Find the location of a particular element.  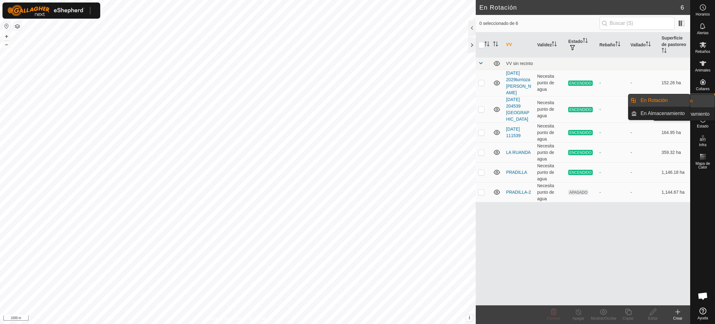

div: Apagar is located at coordinates (579, 318).